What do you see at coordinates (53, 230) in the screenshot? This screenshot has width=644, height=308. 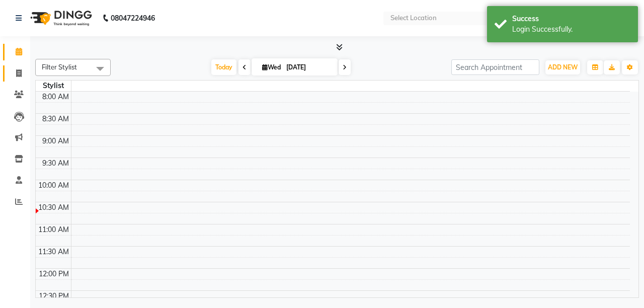 I see `div: 11:00 AM` at bounding box center [53, 230].